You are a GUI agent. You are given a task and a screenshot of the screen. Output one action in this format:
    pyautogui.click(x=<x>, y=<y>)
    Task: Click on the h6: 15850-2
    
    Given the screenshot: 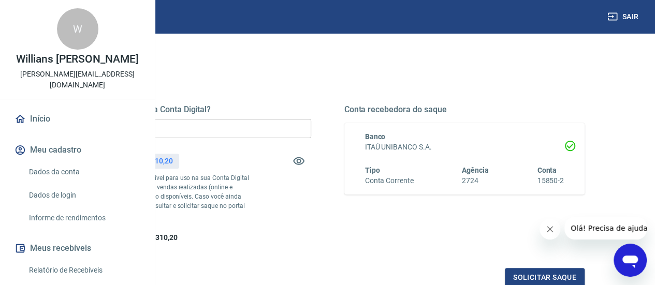 What is the action you would take?
    pyautogui.click(x=550, y=181)
    